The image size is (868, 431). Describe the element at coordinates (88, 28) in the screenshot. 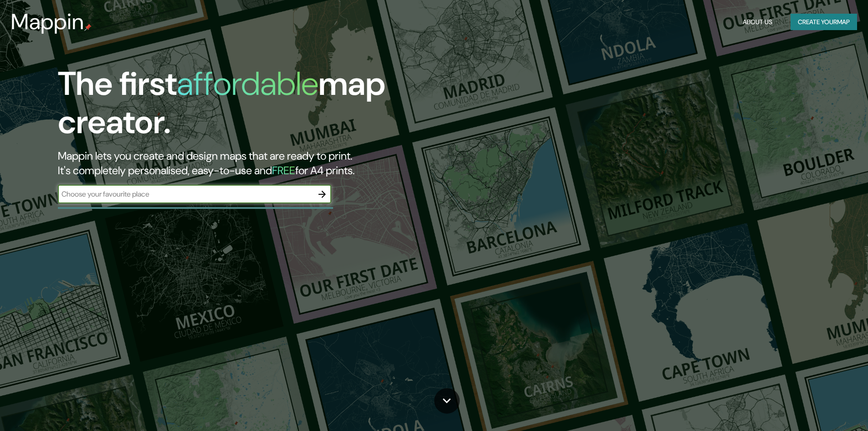

I see `img: mappin-pin` at that location.